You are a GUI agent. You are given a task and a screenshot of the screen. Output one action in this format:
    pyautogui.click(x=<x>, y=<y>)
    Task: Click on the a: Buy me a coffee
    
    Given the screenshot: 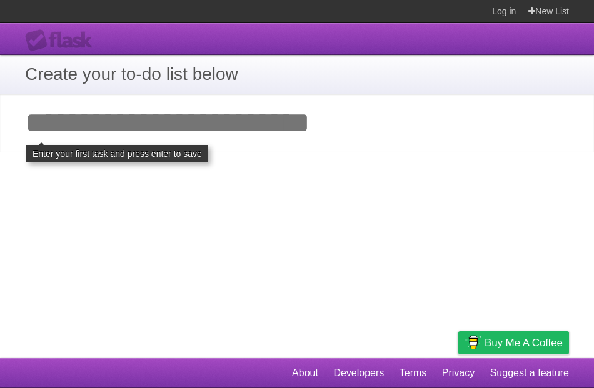 What is the action you would take?
    pyautogui.click(x=513, y=343)
    